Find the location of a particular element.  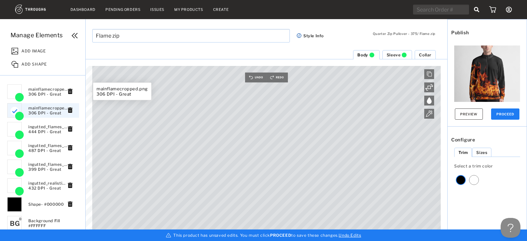

a: Create is located at coordinates (221, 10).